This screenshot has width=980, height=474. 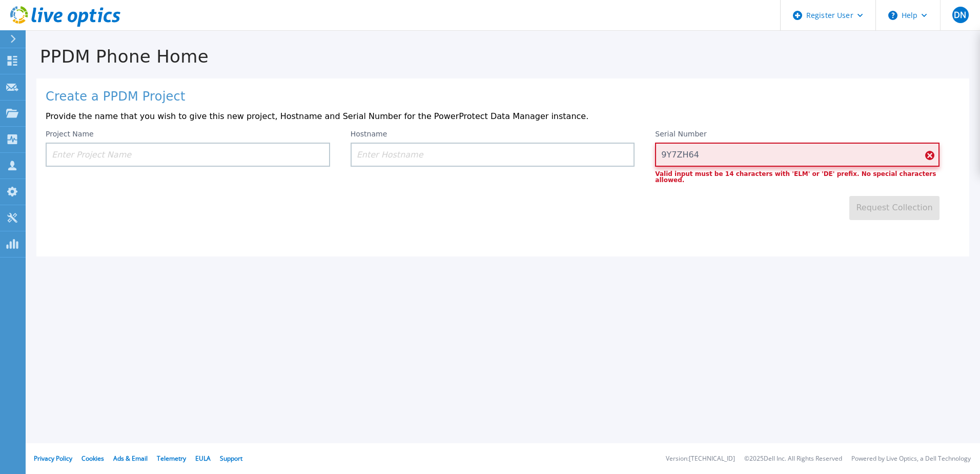 I want to click on label: Hostname, so click(x=369, y=134).